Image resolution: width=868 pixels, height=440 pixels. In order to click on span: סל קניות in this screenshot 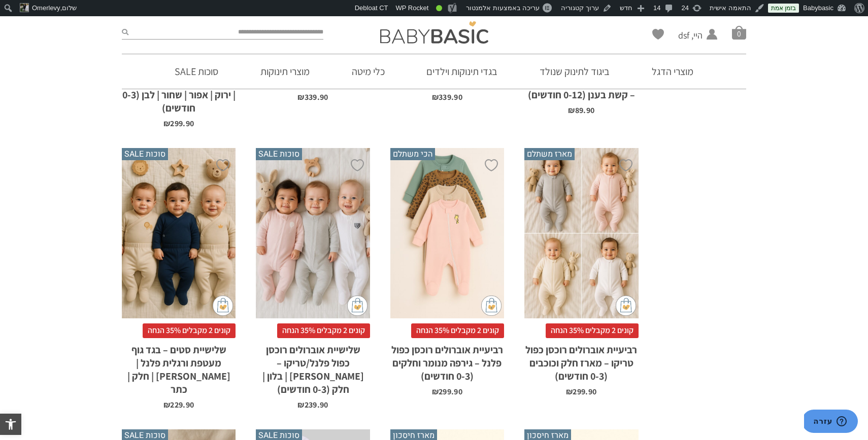, I will do `click(739, 32)`.